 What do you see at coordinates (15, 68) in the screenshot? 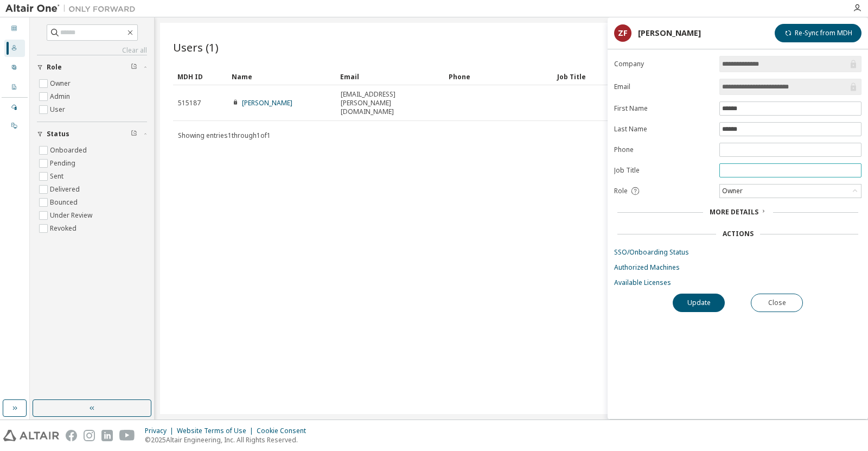
I see `div: User Profile` at bounding box center [15, 68].